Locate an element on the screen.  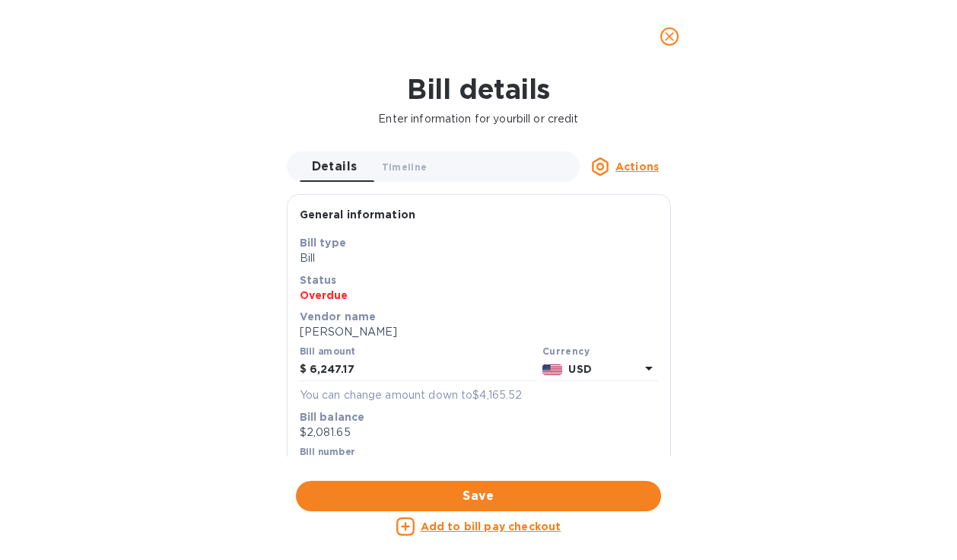
span: Timeline is located at coordinates (405, 167).